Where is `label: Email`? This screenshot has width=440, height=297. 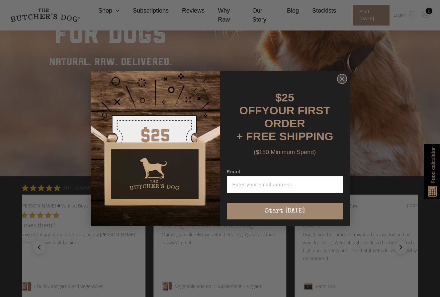 label: Email is located at coordinates (285, 173).